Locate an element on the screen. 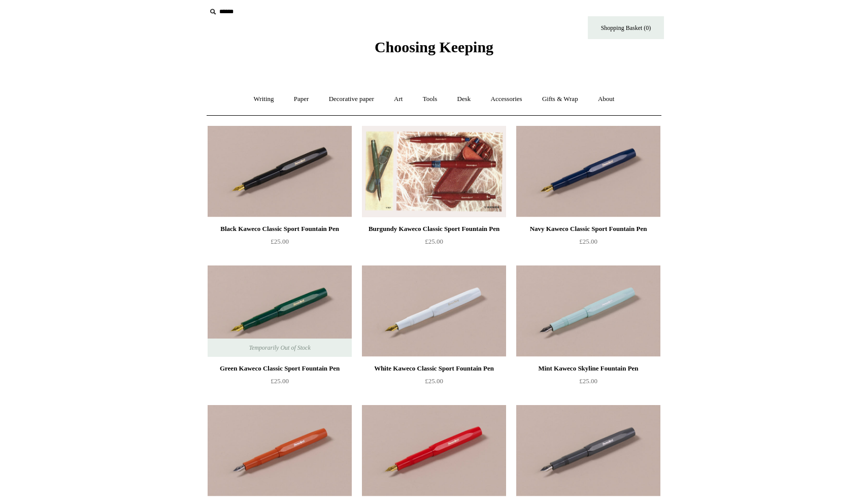 The image size is (868, 502). a: Green Kaweco Classic Sport Fountain Pen £25.00 is located at coordinates (279, 383).